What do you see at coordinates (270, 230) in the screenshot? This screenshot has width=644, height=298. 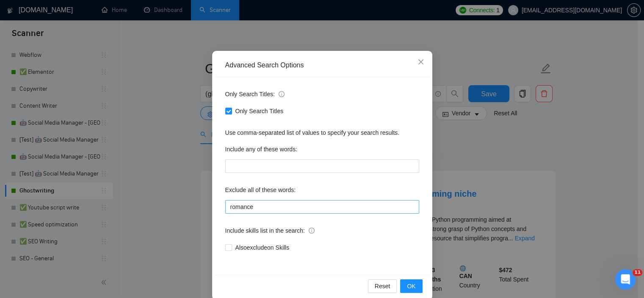 I see `span: Include skills list in the search:` at bounding box center [270, 230].